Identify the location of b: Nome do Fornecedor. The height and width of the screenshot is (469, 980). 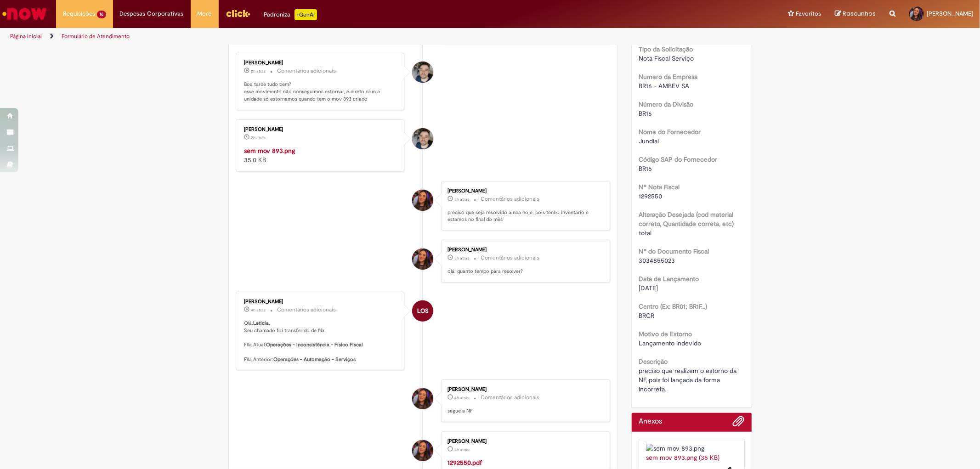
(669, 132).